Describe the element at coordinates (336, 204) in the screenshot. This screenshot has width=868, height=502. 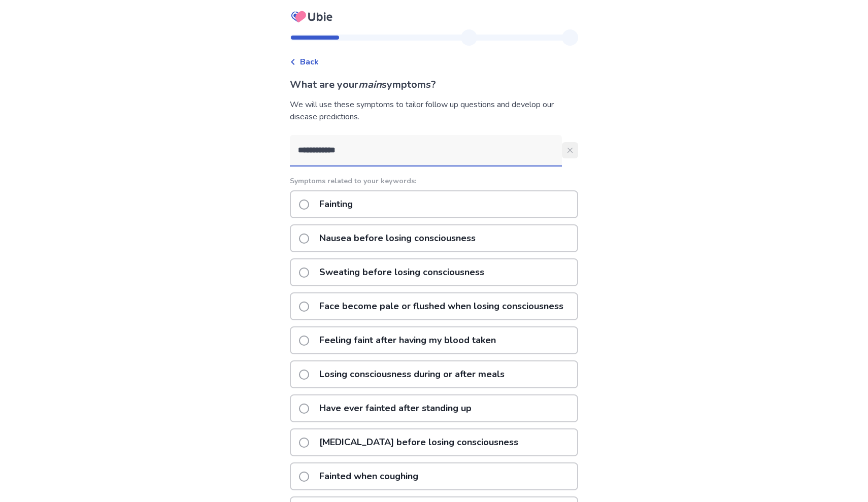
I see `p: Fainting` at that location.